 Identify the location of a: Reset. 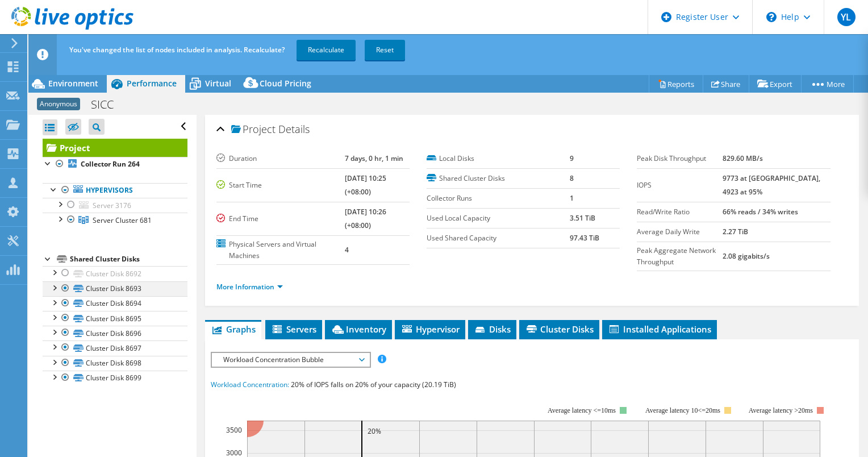
(384, 50).